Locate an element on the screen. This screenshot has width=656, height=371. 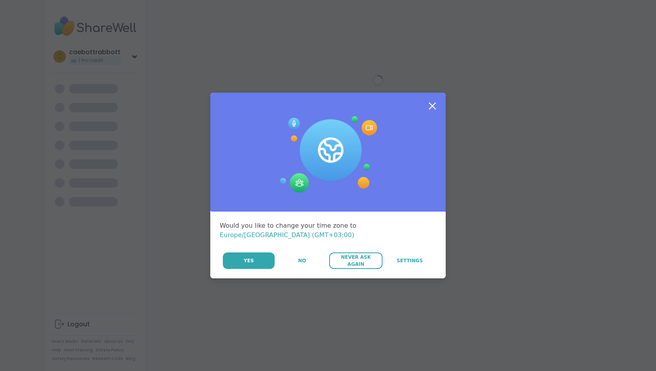
span: Never Ask Again is located at coordinates (356, 261).